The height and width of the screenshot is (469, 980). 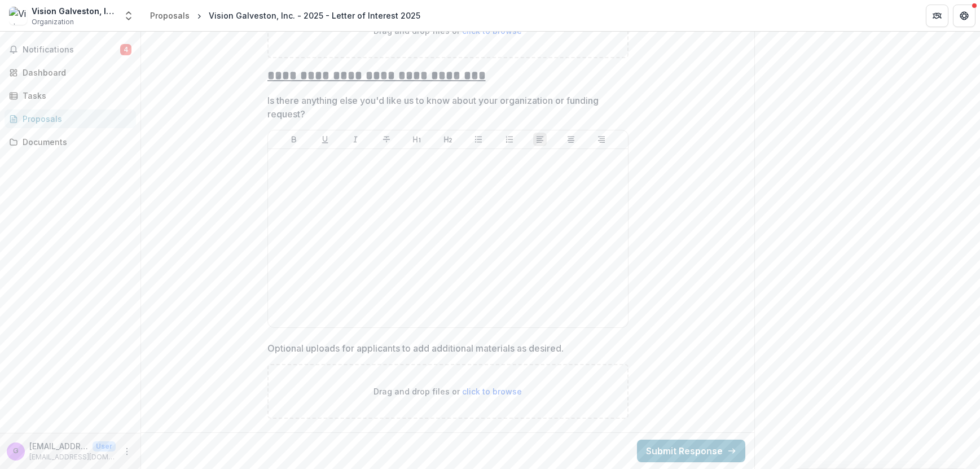 I want to click on div: Tasks, so click(x=75, y=96).